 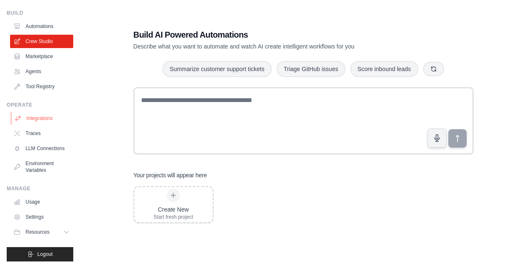 What do you see at coordinates (505, 248) in the screenshot?
I see `div: Chat Widget` at bounding box center [505, 248].